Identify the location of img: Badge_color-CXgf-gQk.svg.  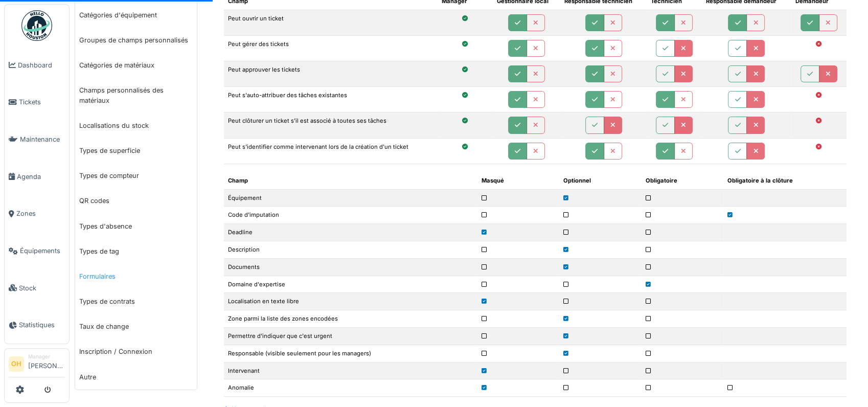
(37, 26).